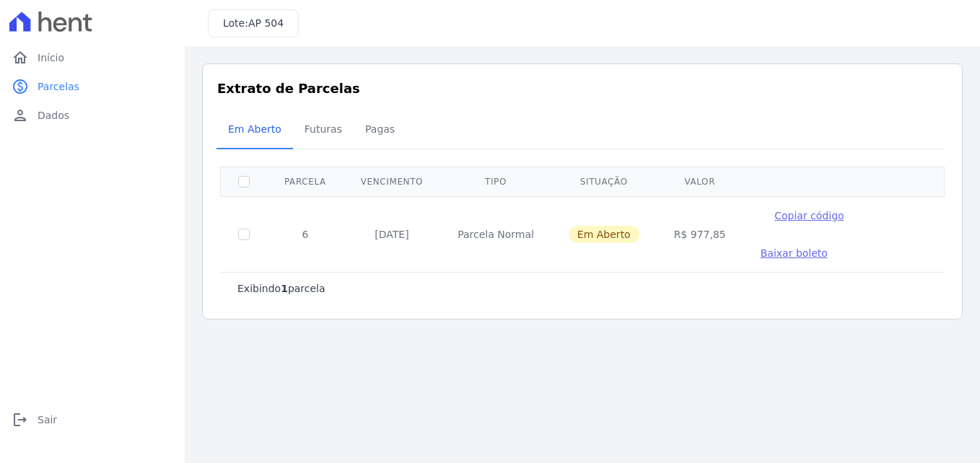 This screenshot has height=463, width=980. I want to click on span: Copiar código, so click(809, 216).